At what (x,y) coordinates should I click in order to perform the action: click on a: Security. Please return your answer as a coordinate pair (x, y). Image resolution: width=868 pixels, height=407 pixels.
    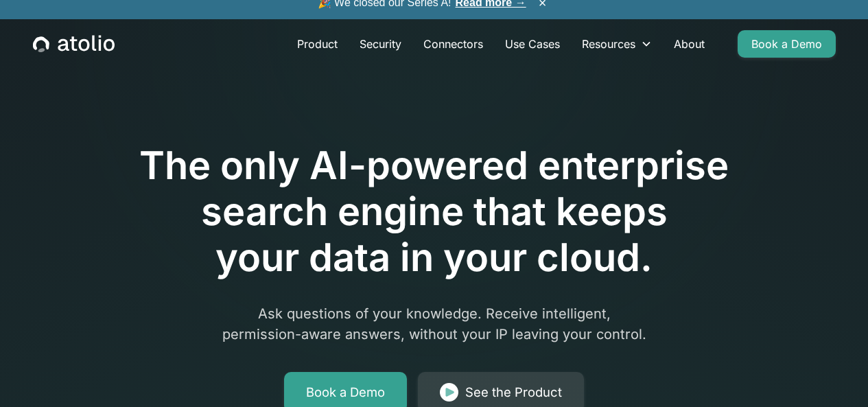
    Looking at the image, I should click on (380, 44).